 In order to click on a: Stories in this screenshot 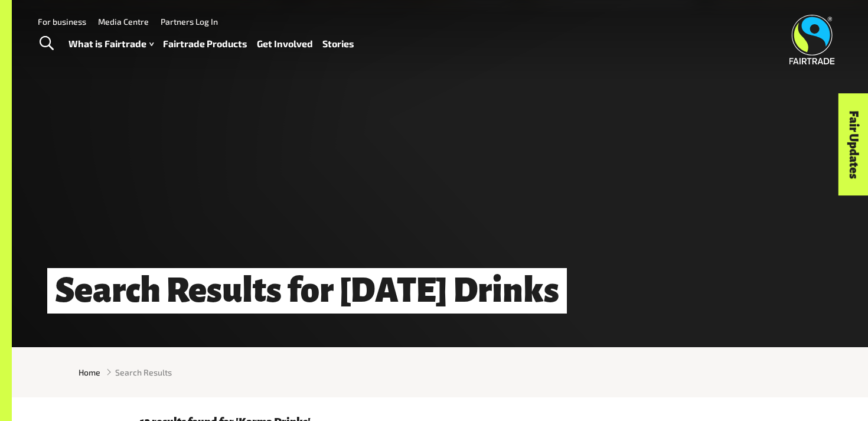, I will do `click(338, 44)`.